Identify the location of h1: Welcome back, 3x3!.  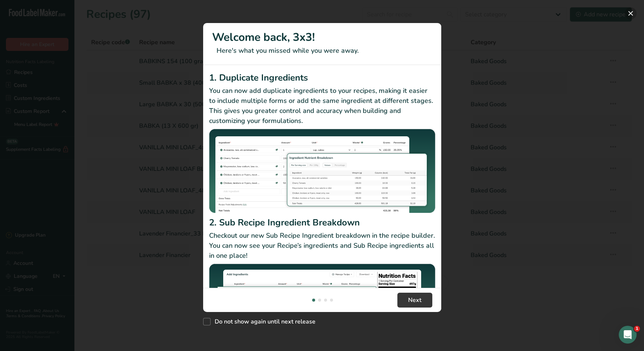
(322, 37).